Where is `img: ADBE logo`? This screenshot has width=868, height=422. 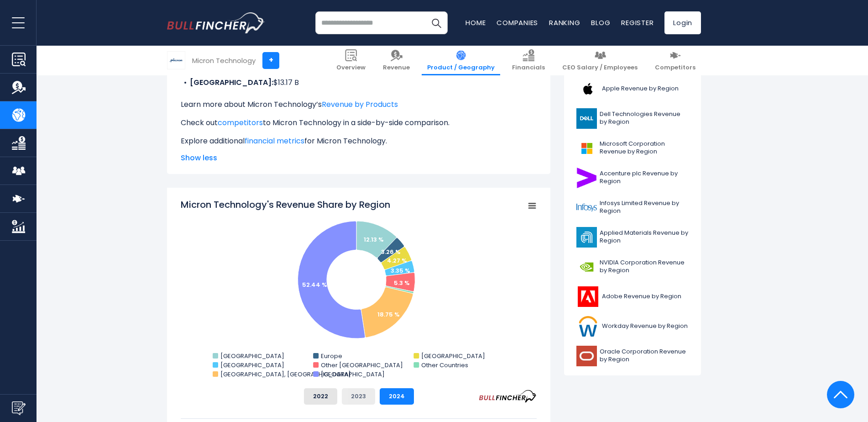
img: ADBE logo is located at coordinates (588, 297).